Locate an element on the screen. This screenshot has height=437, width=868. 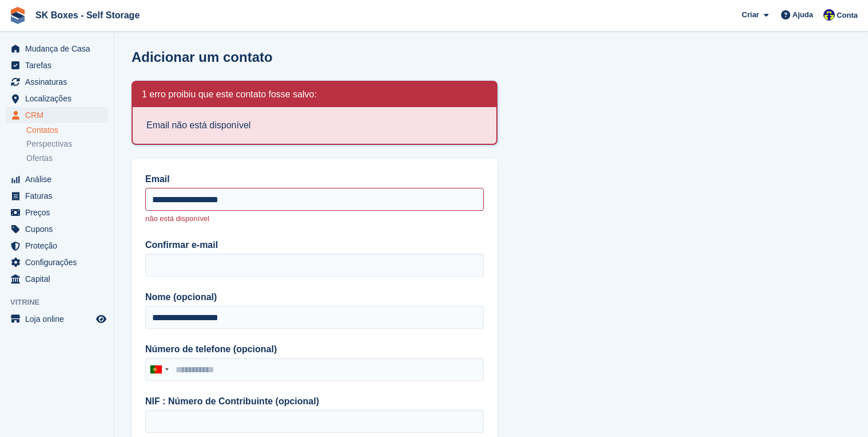
label: Número de telefone (opcional) is located at coordinates (314, 349).